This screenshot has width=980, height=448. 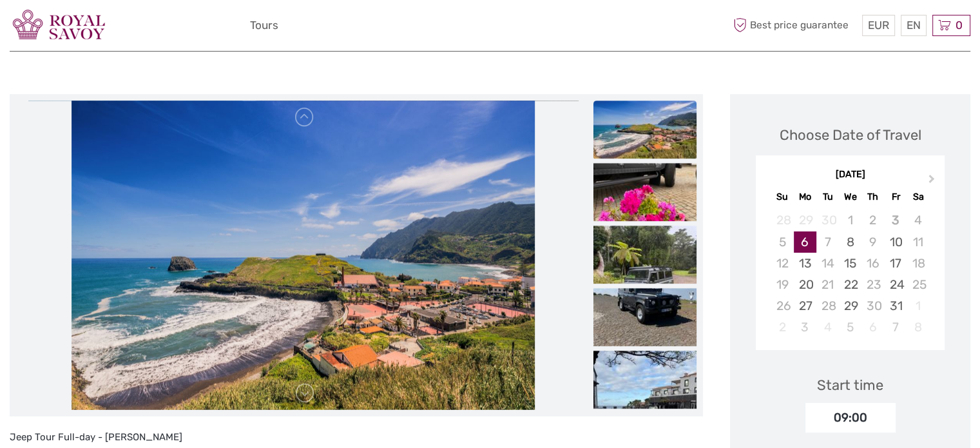 What do you see at coordinates (850, 263) in the screenshot?
I see `div: Choose Wednesday, October 15th, 2025` at bounding box center [850, 263].